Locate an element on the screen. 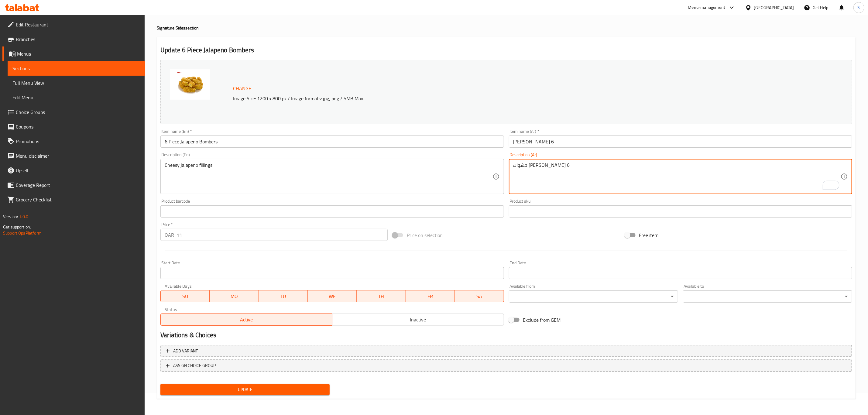  span: Menus is located at coordinates (79, 54).